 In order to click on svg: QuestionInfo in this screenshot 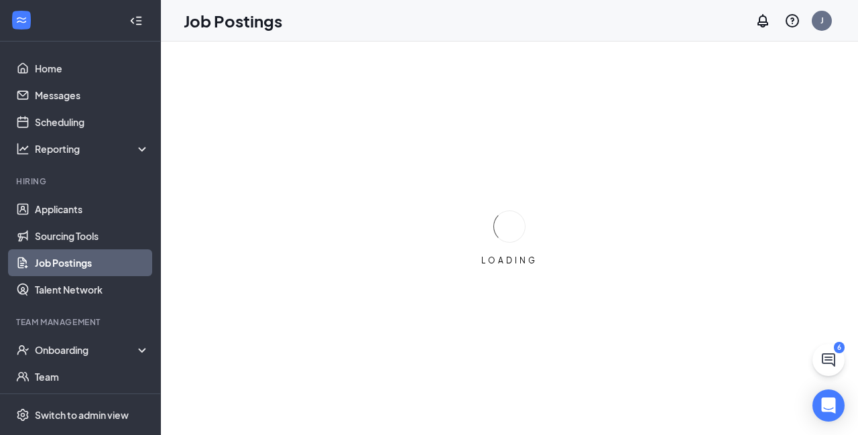, I will do `click(792, 21)`.